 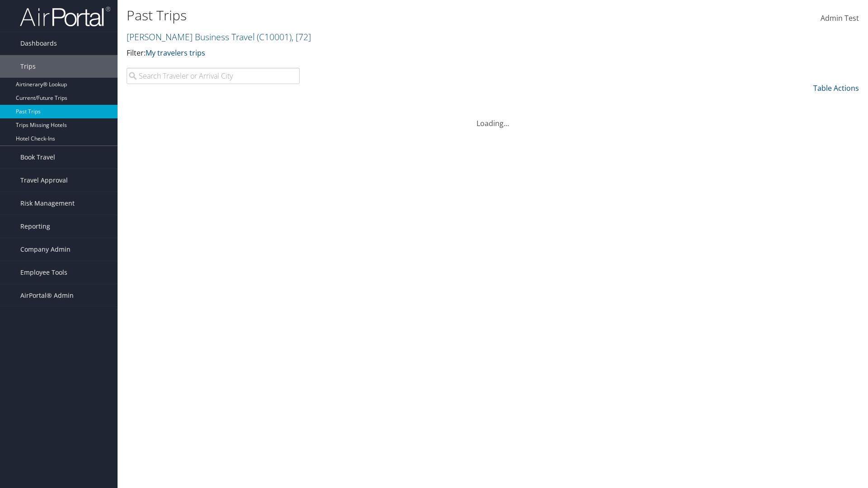 What do you see at coordinates (840, 18) in the screenshot?
I see `span: Admin Test` at bounding box center [840, 18].